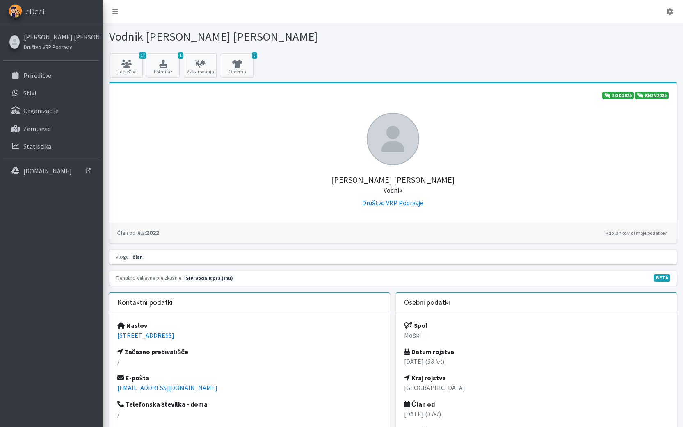  I want to click on h3: Osebni podatki, so click(427, 303).